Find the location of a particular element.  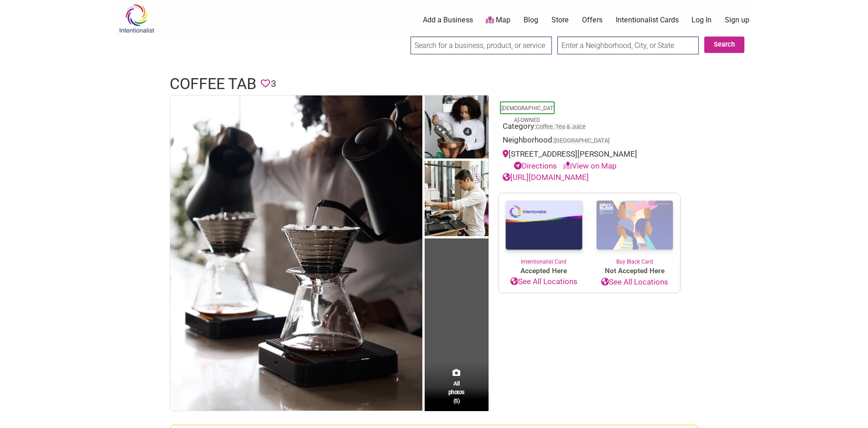

a: Map is located at coordinates (498, 20).